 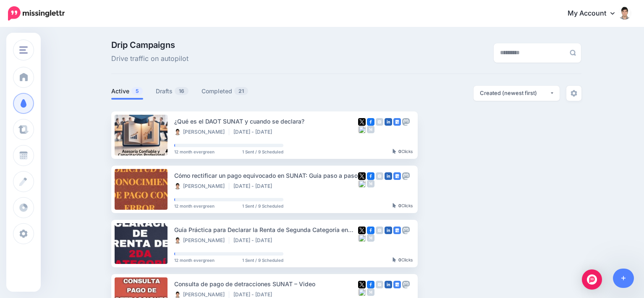 I want to click on div: Created (newest first), so click(x=515, y=93).